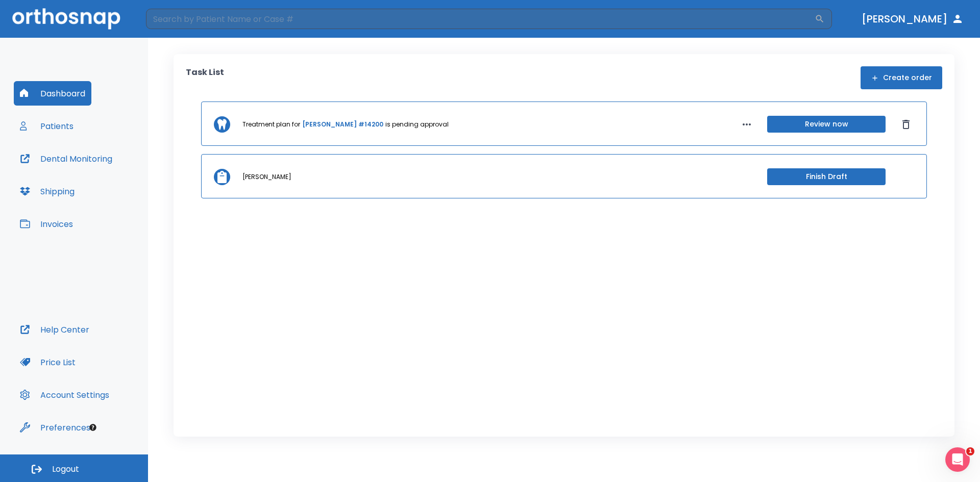 The image size is (980, 482). I want to click on button: Dismiss, so click(906, 125).